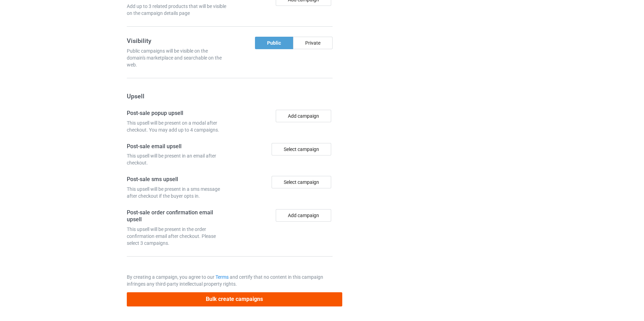 This screenshot has height=321, width=644. I want to click on div: This upsell will be present in the order confirmation email after checkout. Please select 3 campa..., so click(177, 236).